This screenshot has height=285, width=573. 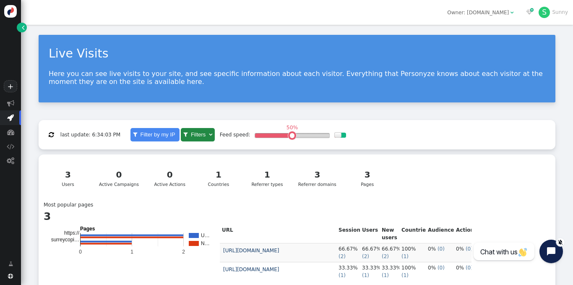 I want to click on a: 0Active Actions, so click(x=170, y=178).